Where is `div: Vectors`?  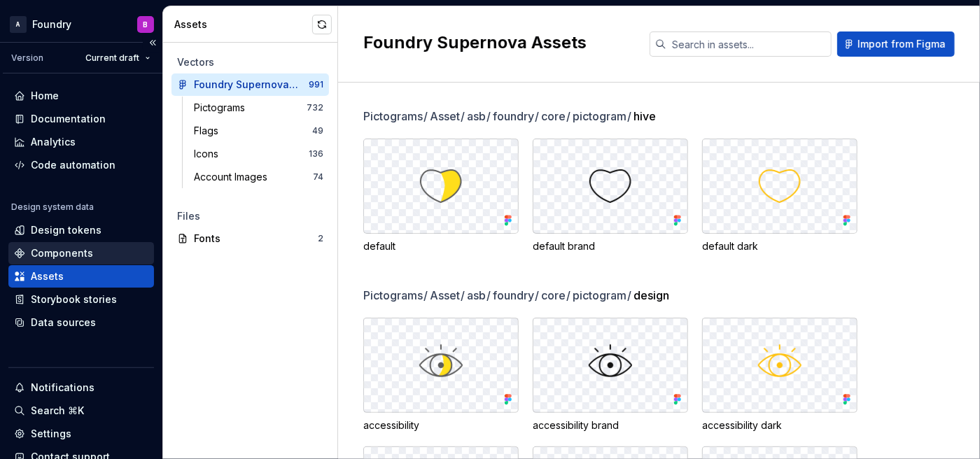
div: Vectors is located at coordinates (250, 62).